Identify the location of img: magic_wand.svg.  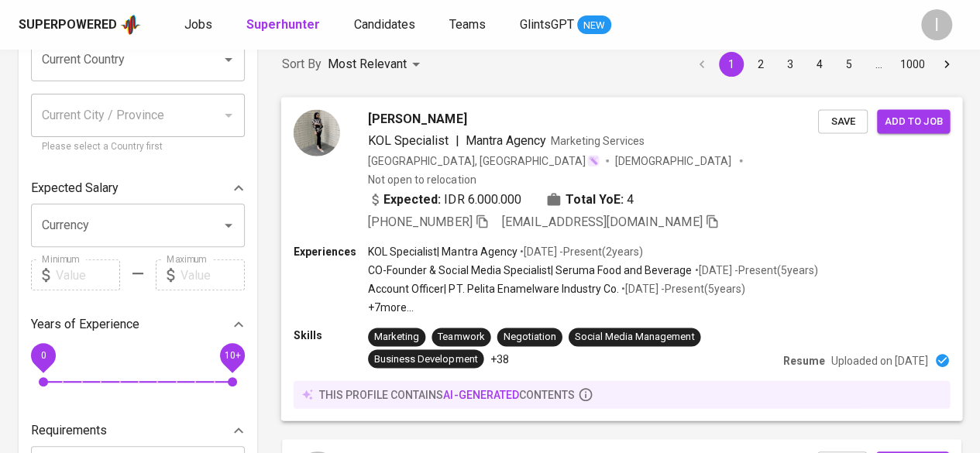
(594, 160).